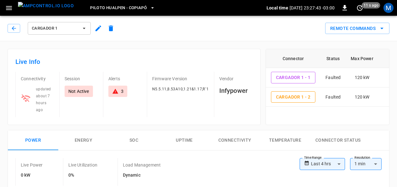 The height and width of the screenshot is (187, 397). What do you see at coordinates (59, 28) in the screenshot?
I see `button: Cargador 1` at bounding box center [59, 28].